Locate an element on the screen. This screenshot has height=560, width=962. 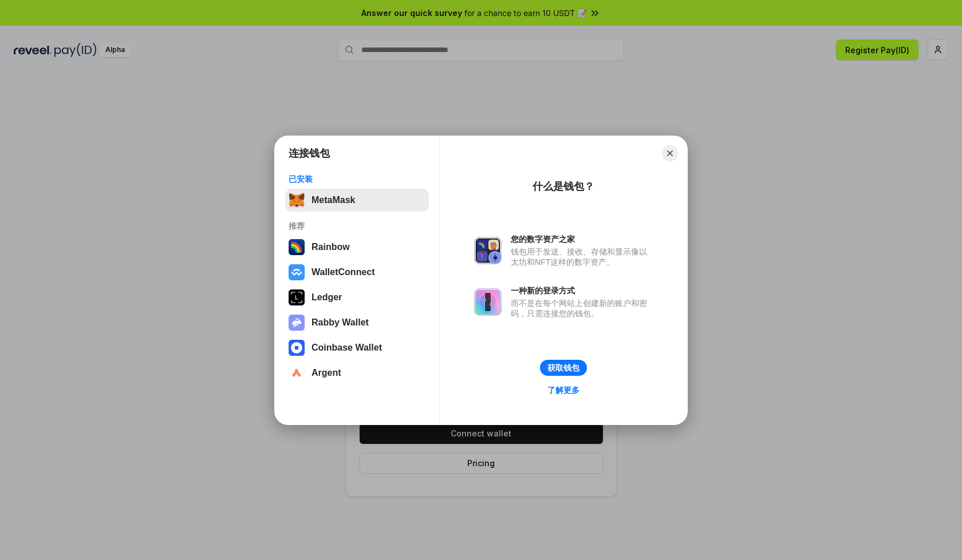
div: Coinbase Wallet is located at coordinates (347, 348).